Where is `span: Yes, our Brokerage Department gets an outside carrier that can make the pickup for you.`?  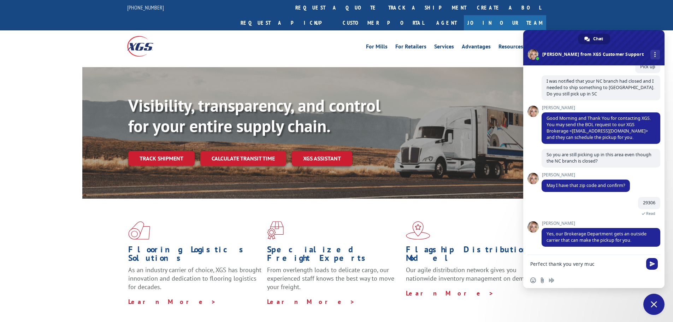
span: Yes, our Brokerage Department gets an outside carrier that can make the pickup for you. is located at coordinates (596, 237).